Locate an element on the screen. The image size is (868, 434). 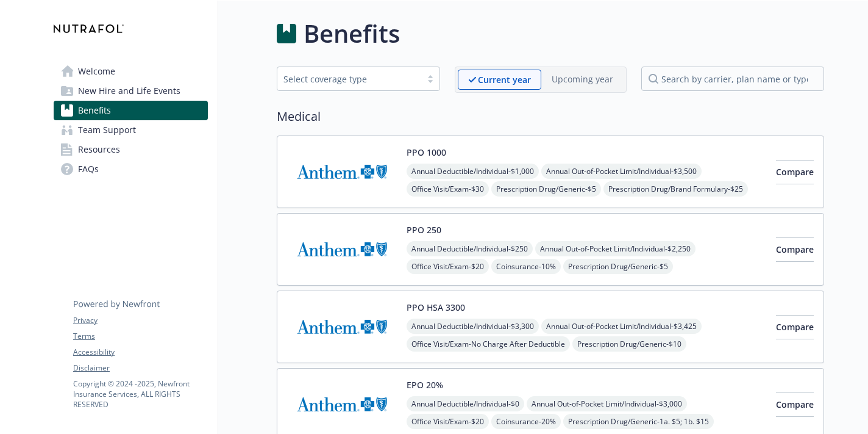
a: Benefits is located at coordinates (130, 110).